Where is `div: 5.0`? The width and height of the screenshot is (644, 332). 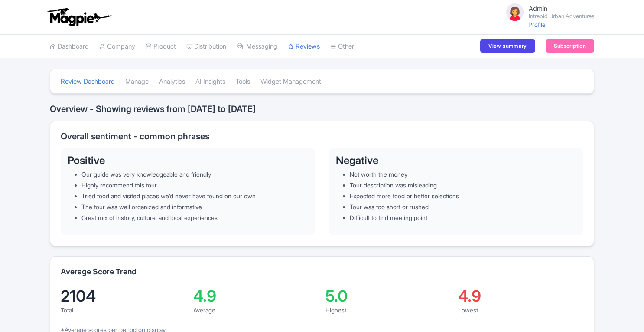
div: 5.0 is located at coordinates (388, 296).